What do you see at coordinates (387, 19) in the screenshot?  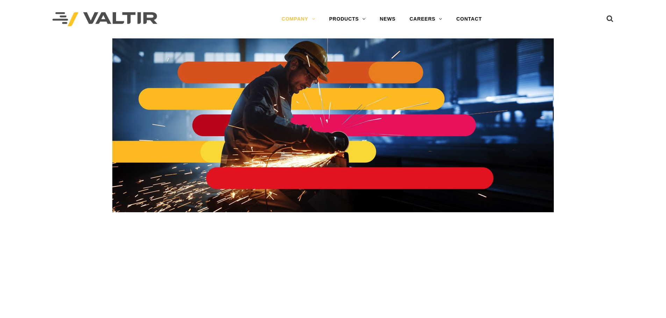 I see `a: NEWS` at bounding box center [387, 19].